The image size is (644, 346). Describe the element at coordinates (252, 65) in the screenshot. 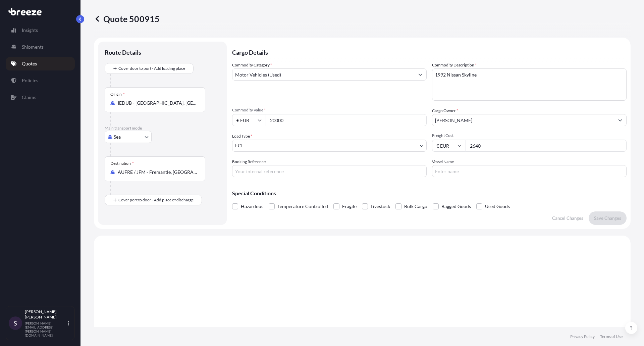

I see `label: Commodity Category` at that location.